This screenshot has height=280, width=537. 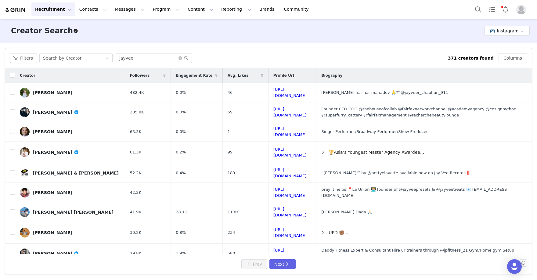 What do you see at coordinates (130, 9) in the screenshot?
I see `button: Messages` at bounding box center [130, 9].